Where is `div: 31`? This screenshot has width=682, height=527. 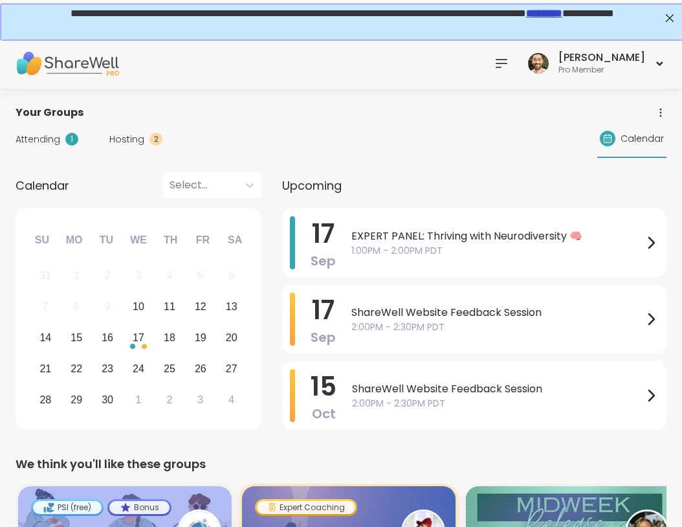
div: 31 is located at coordinates (45, 275).